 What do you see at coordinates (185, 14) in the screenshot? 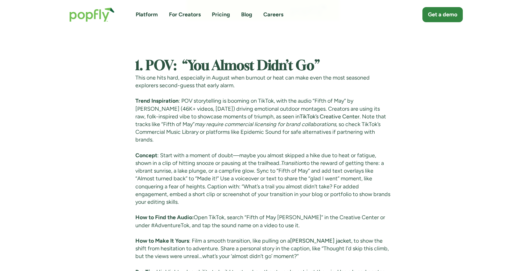
I see `a: For Creators` at bounding box center [185, 14].